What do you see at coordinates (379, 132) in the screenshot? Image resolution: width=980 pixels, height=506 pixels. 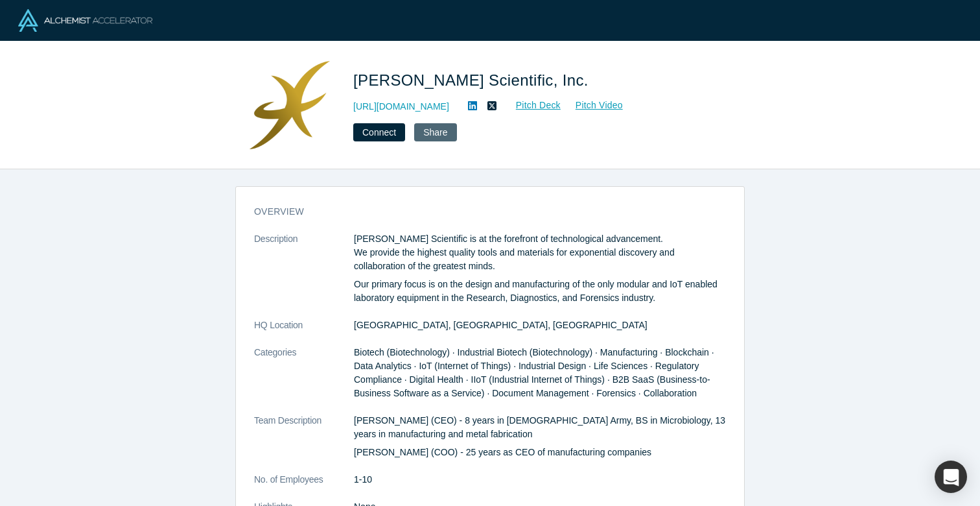 I see `button: Connect` at bounding box center [379, 132].